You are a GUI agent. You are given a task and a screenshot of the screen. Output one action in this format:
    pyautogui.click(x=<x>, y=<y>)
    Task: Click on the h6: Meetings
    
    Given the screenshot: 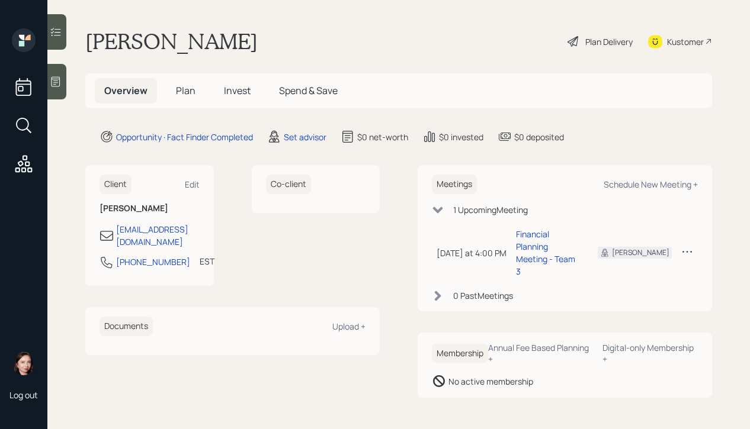 What is the action you would take?
    pyautogui.click(x=454, y=184)
    